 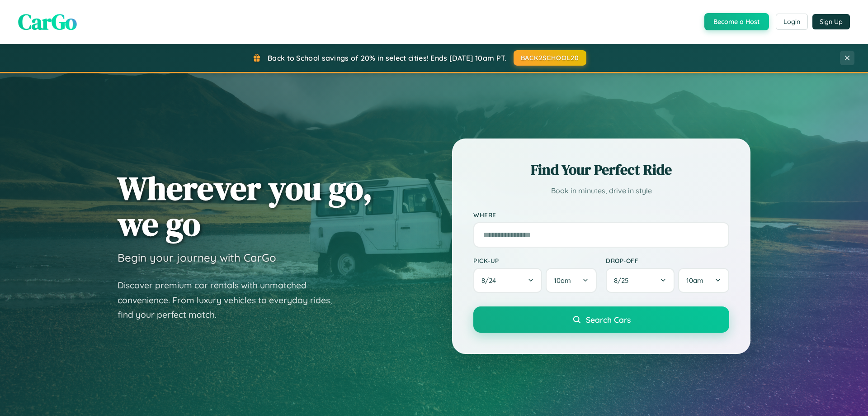 What do you see at coordinates (601, 320) in the screenshot?
I see `button: Search Cars` at bounding box center [601, 320].